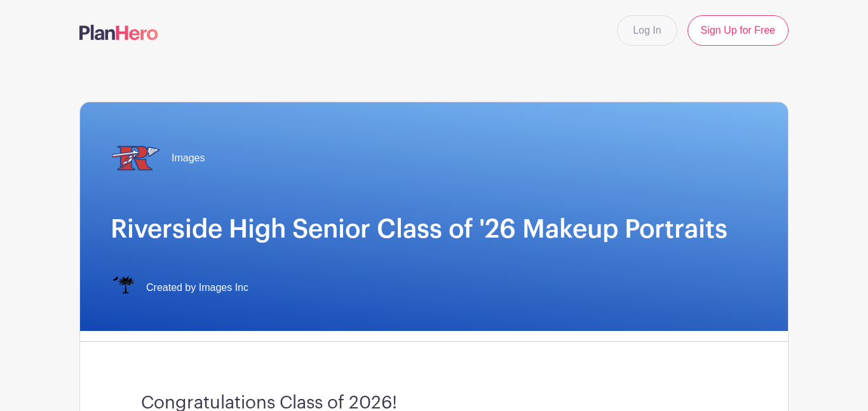  I want to click on h1: Riverside High Senior Class of '26 Makeup Portraits, so click(434, 229).